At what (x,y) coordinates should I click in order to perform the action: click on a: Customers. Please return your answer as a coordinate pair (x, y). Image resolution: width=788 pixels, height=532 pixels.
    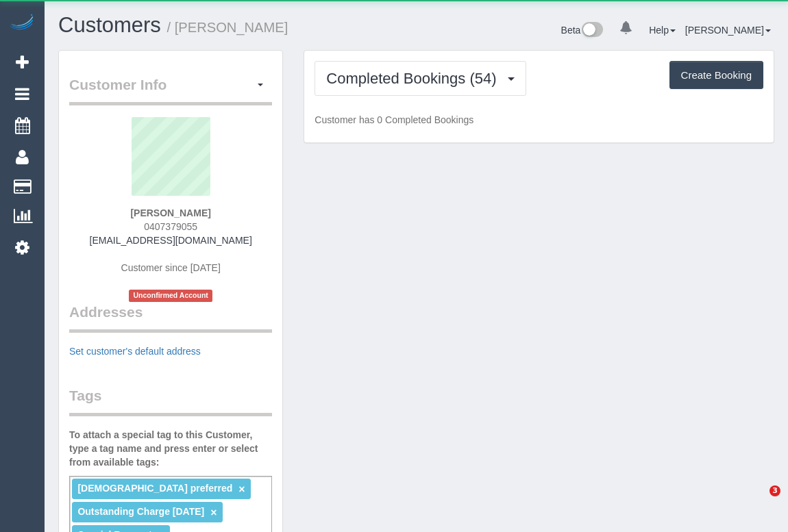
    Looking at the image, I should click on (110, 25).